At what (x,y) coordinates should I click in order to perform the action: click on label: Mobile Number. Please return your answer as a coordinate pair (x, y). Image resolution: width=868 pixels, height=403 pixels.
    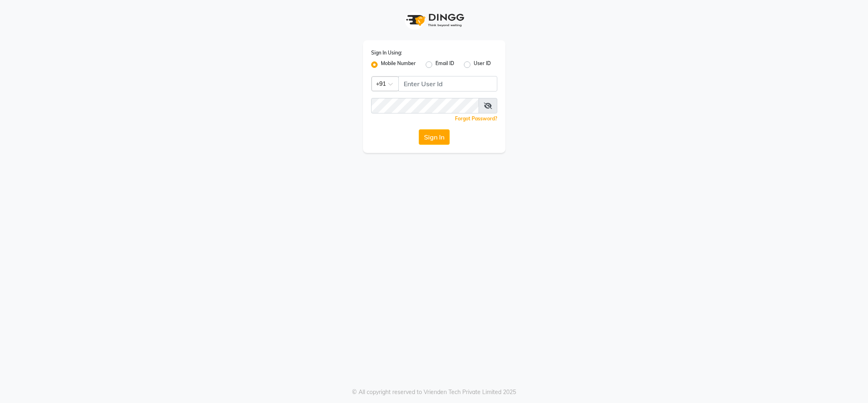
    Looking at the image, I should click on (398, 64).